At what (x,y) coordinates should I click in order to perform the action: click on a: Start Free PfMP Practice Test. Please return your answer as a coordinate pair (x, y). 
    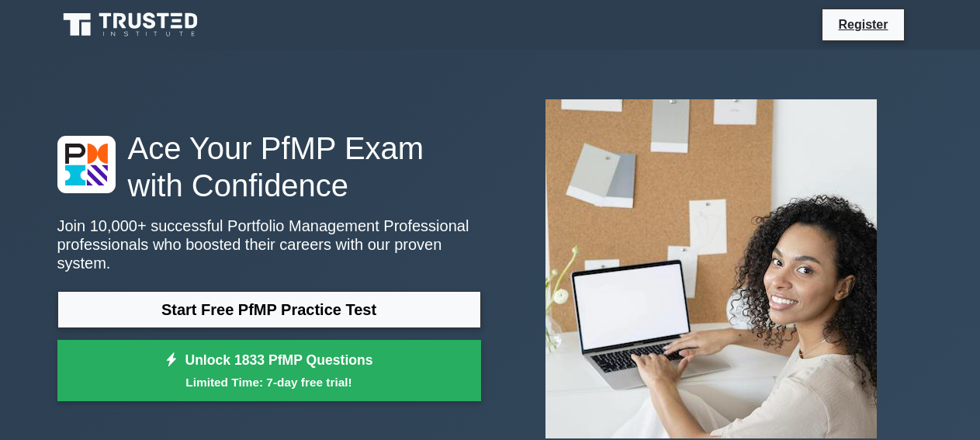
    Looking at the image, I should click on (269, 309).